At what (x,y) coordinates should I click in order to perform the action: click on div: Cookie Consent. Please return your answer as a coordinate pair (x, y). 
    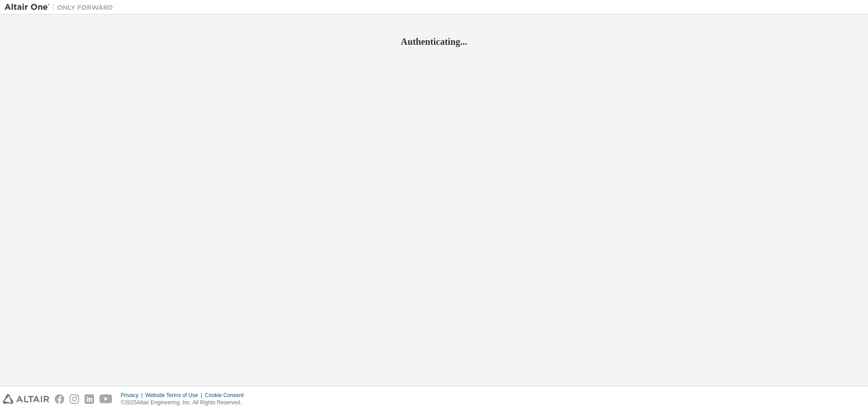
    Looking at the image, I should click on (227, 395).